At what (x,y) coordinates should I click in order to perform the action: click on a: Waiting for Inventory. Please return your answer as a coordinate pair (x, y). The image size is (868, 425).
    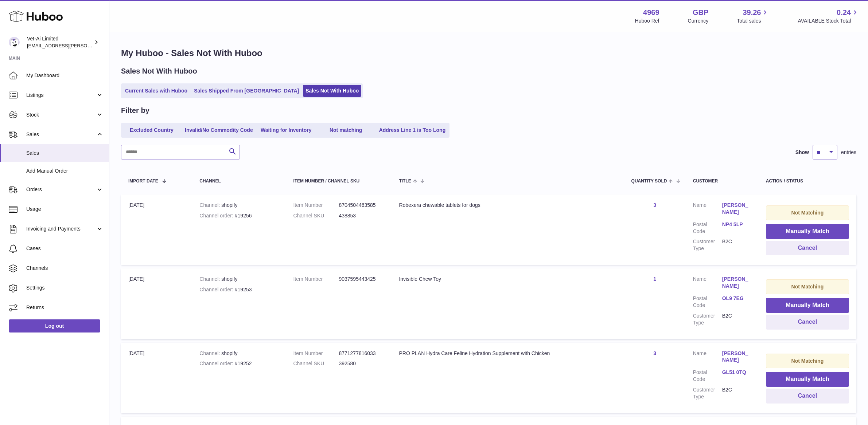
    Looking at the image, I should click on (286, 130).